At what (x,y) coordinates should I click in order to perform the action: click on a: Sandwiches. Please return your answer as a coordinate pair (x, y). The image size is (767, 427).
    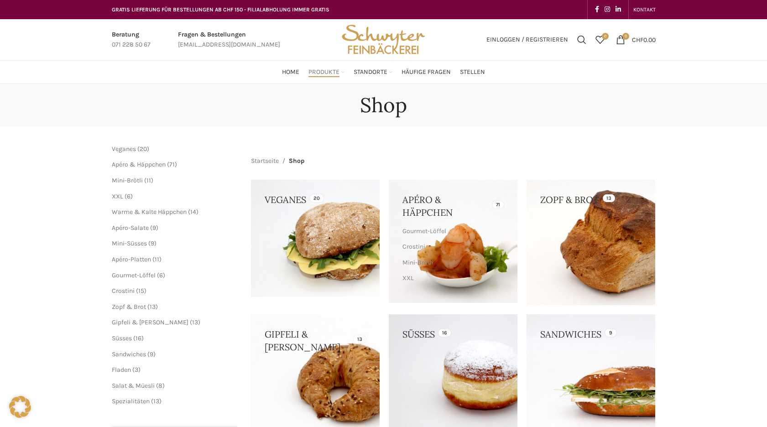
    Looking at the image, I should click on (129, 354).